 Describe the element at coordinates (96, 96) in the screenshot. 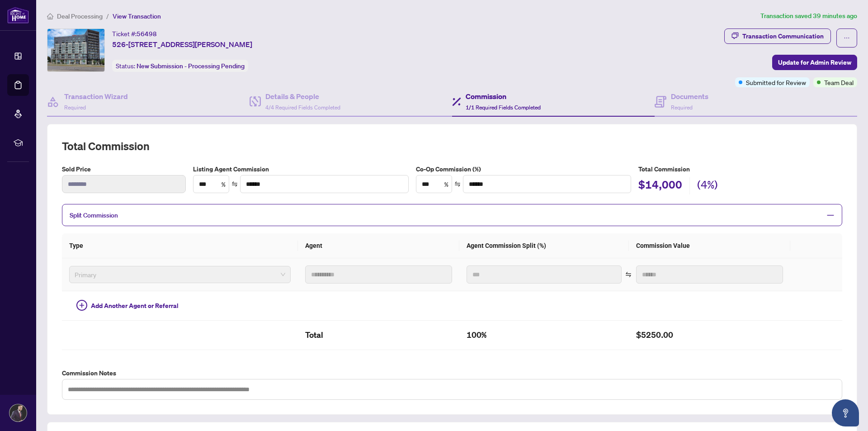

I see `h4: Transaction Wizard` at that location.